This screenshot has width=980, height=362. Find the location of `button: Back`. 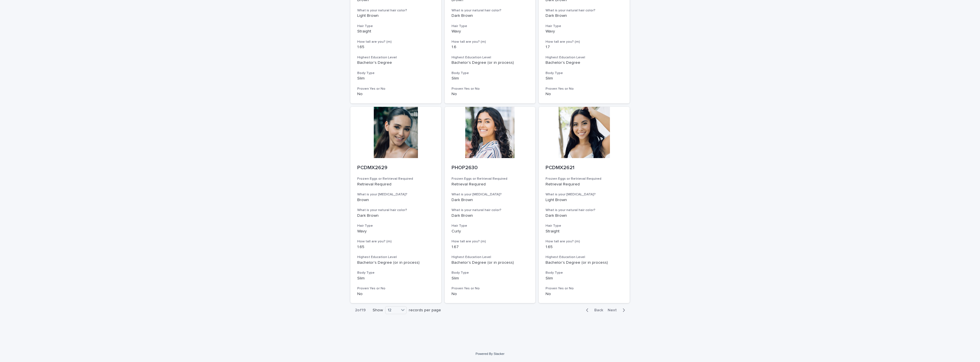

button: Back is located at coordinates (593, 310).